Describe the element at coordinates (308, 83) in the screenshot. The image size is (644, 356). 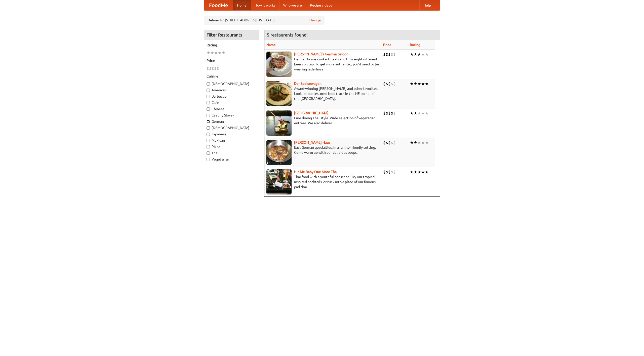
I see `b: Der Speisewagen` at that location.